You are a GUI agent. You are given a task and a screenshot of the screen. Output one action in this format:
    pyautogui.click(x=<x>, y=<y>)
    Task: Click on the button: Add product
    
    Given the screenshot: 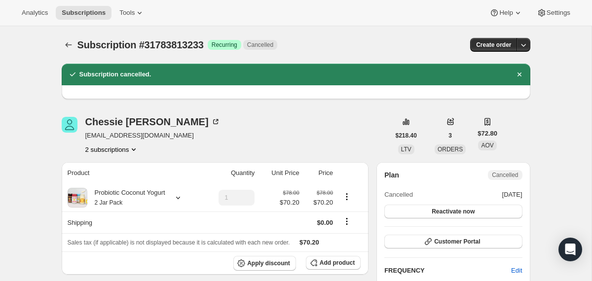 What is the action you would take?
    pyautogui.click(x=333, y=263)
    